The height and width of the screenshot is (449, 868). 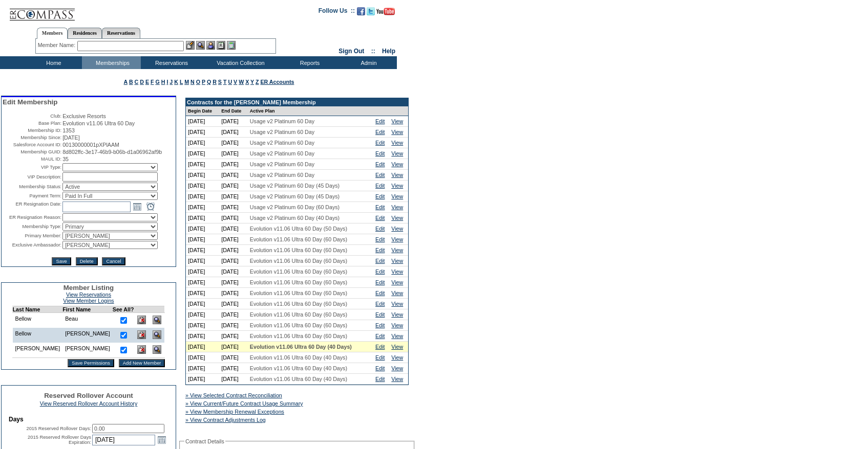 I want to click on img: b_calculator.gif, so click(x=231, y=45).